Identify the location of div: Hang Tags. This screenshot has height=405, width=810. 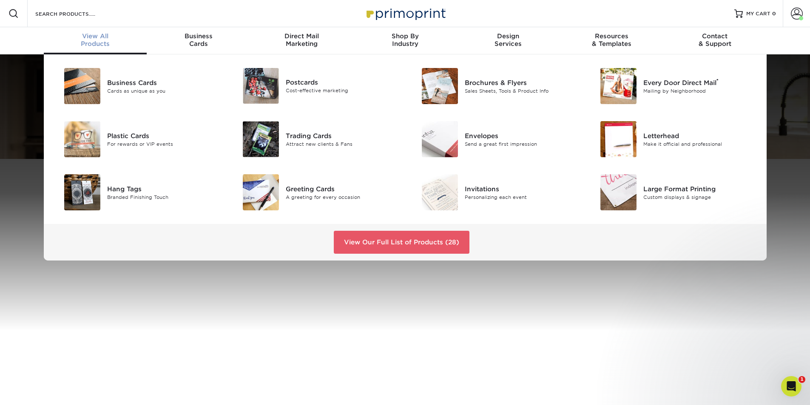
(163, 189).